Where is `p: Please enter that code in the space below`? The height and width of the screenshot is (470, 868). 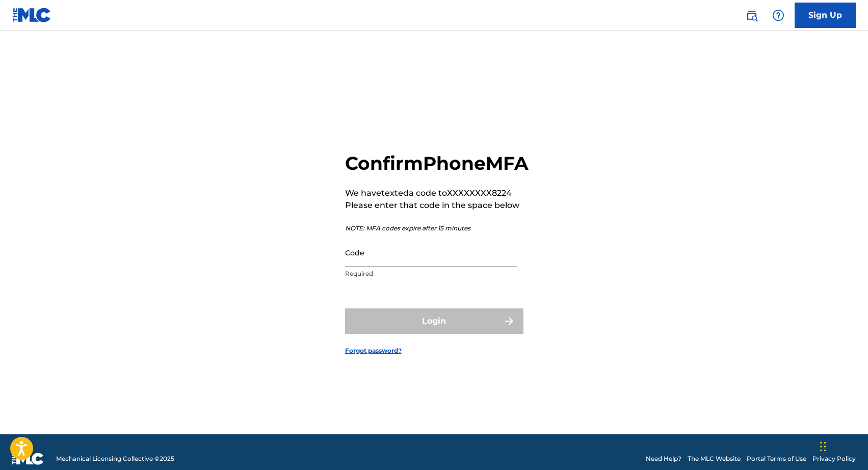 p: Please enter that code in the space below is located at coordinates (437, 205).